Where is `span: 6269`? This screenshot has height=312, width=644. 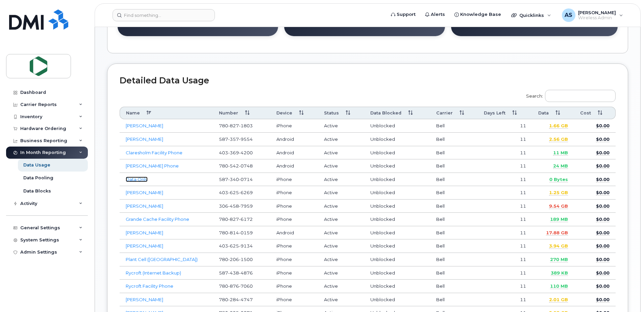 span: 6269 is located at coordinates (245, 192).